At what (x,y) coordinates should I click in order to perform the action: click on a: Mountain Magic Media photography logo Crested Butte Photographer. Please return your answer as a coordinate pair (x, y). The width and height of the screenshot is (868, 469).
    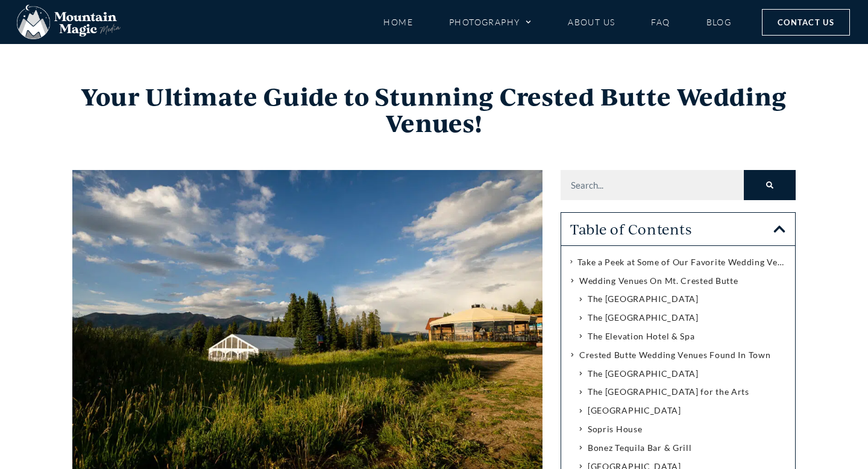
    Looking at the image, I should click on (69, 22).